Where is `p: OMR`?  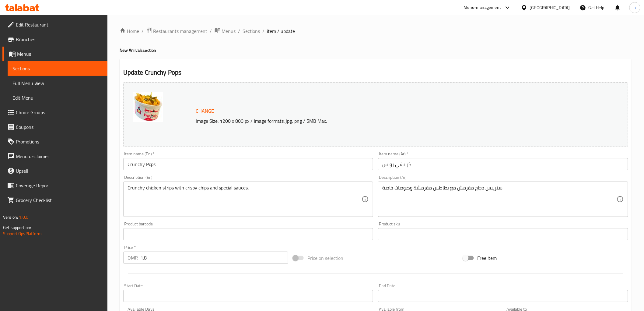 p: OMR is located at coordinates (133, 258).